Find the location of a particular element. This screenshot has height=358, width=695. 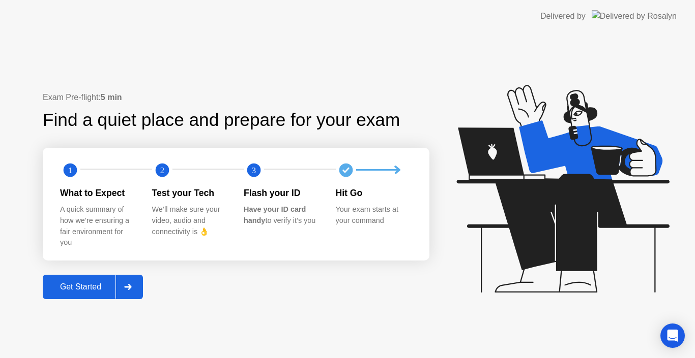

button: Get Started is located at coordinates (93, 287).